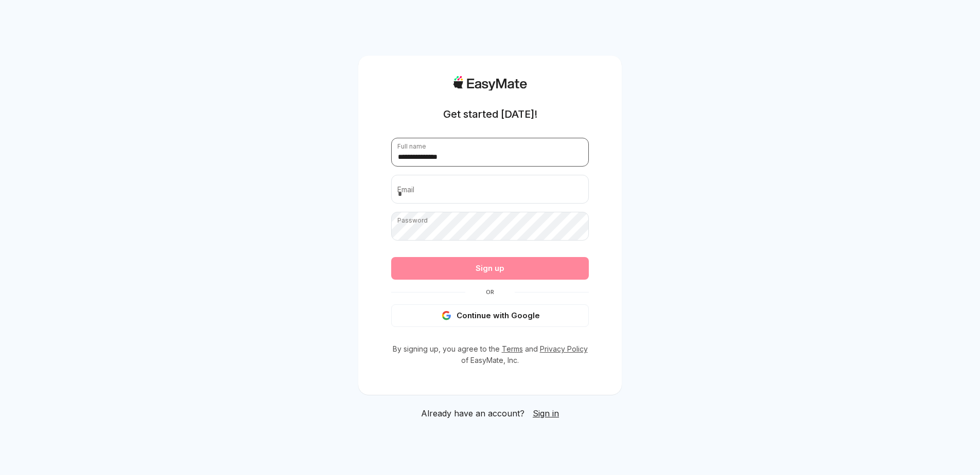 The width and height of the screenshot is (980, 475). I want to click on span: Already have an account?, so click(473, 414).